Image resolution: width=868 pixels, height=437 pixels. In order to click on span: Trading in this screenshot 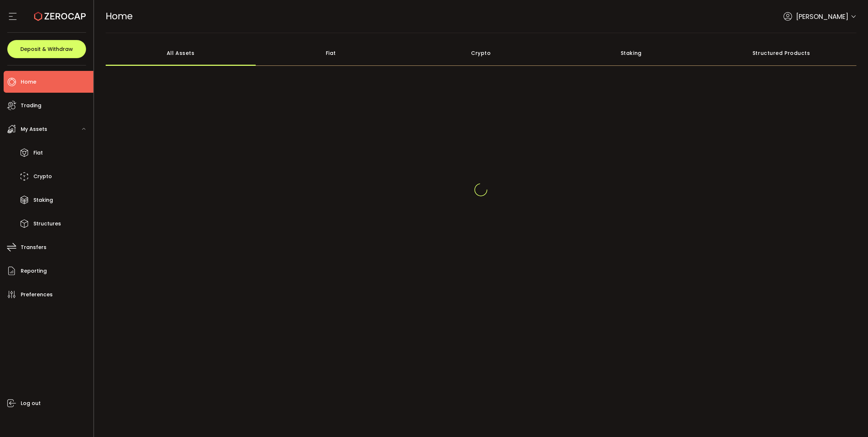, I will do `click(30, 106)`.